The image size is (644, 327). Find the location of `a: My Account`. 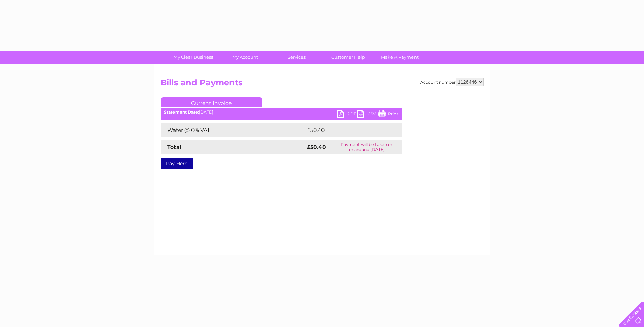

a: My Account is located at coordinates (245, 57).